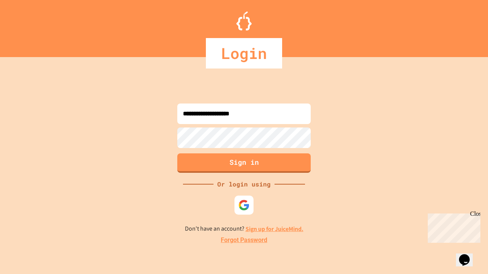 This screenshot has height=274, width=488. What do you see at coordinates (244, 21) in the screenshot?
I see `img: Logo.svg` at bounding box center [244, 21].